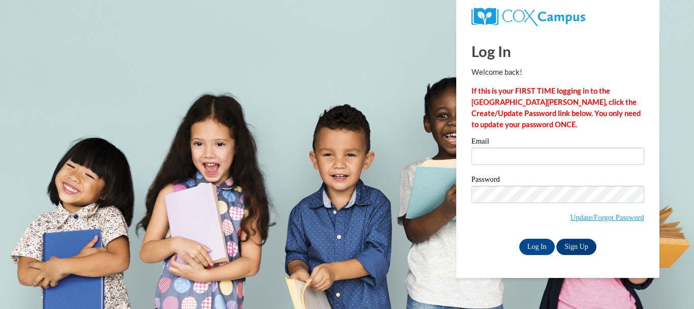  What do you see at coordinates (558, 17) in the screenshot?
I see `a: COX Campus` at bounding box center [558, 17].